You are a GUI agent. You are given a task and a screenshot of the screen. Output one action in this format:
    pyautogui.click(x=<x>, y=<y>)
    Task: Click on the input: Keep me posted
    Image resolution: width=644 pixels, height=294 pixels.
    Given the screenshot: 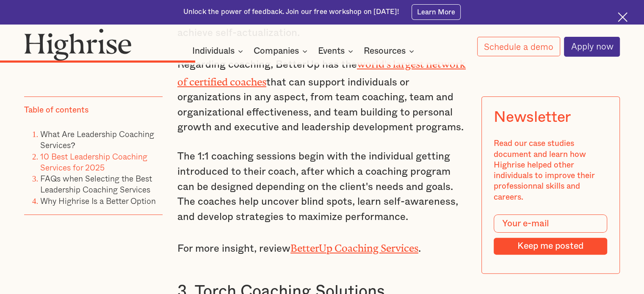 What is the action you would take?
    pyautogui.click(x=551, y=246)
    